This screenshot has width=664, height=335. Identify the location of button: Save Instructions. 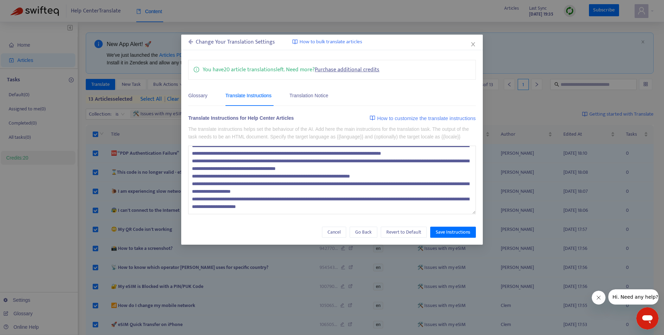
(453, 232).